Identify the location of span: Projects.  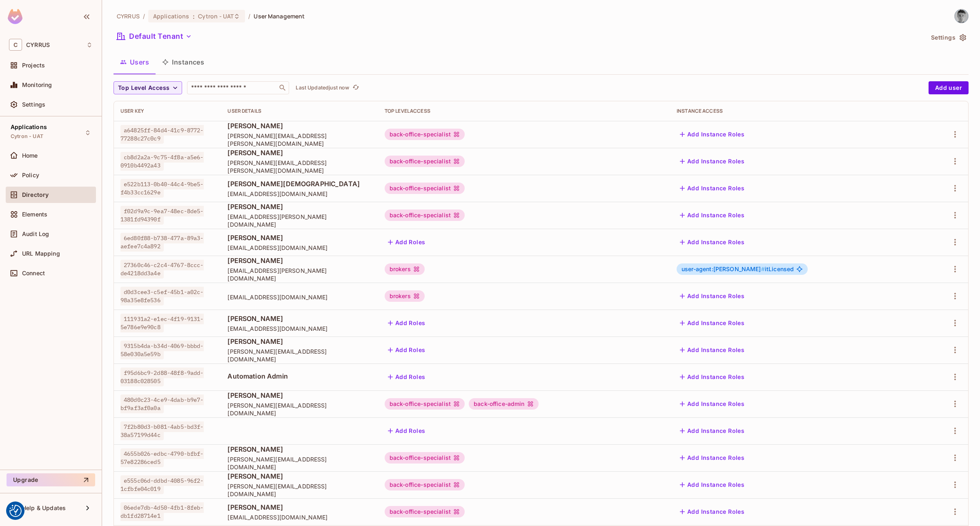
(33, 66).